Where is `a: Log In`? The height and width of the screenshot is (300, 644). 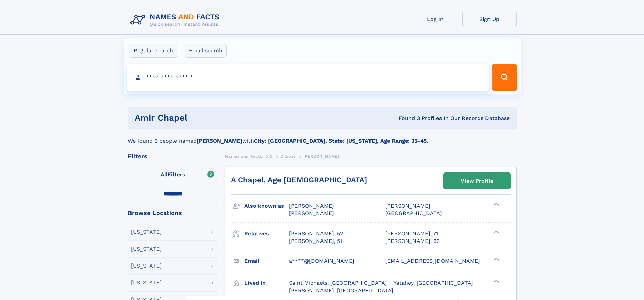
a: Log In is located at coordinates (435, 19).